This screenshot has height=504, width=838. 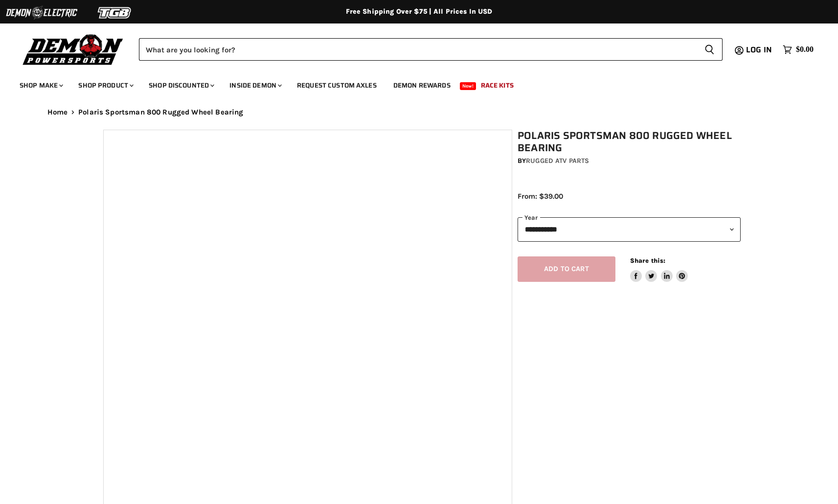 What do you see at coordinates (419, 112) in the screenshot?
I see `nav: Breadcrumbs` at bounding box center [419, 112].